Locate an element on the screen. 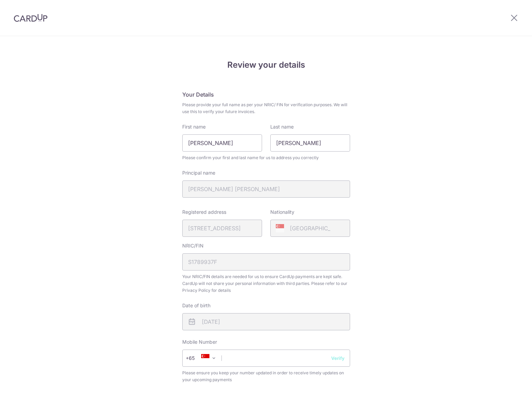 This screenshot has height=397, width=532. span: Your NRIC/FIN details are needed for us to ensure CardUp payments are kept safe. CardUp will not ... is located at coordinates (266, 283).